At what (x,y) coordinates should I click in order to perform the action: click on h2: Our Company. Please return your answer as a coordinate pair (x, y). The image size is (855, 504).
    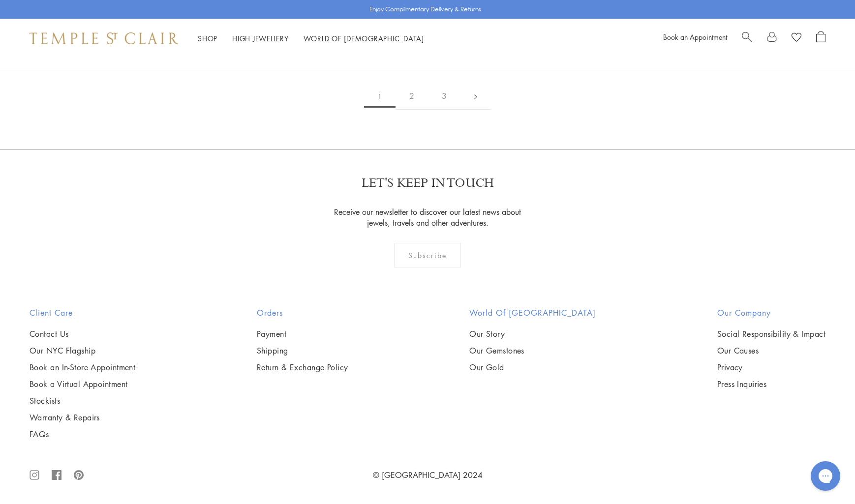
    Looking at the image, I should click on (771, 313).